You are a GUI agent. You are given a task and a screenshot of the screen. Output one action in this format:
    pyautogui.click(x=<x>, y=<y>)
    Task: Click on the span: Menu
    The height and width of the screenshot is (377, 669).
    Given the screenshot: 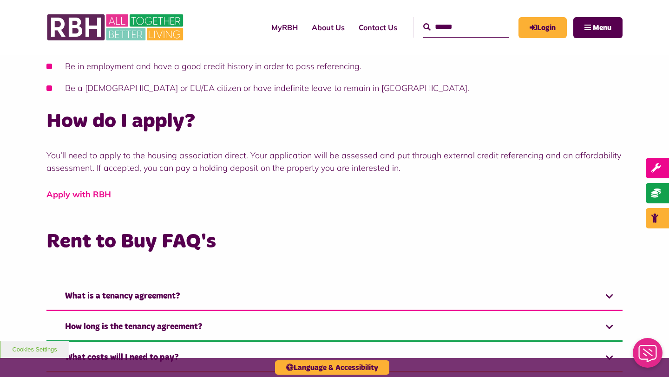 What is the action you would take?
    pyautogui.click(x=602, y=28)
    